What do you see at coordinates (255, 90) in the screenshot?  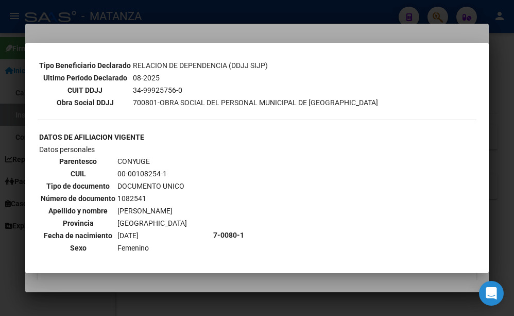 I see `td: 34-99925756-0` at bounding box center [255, 90].